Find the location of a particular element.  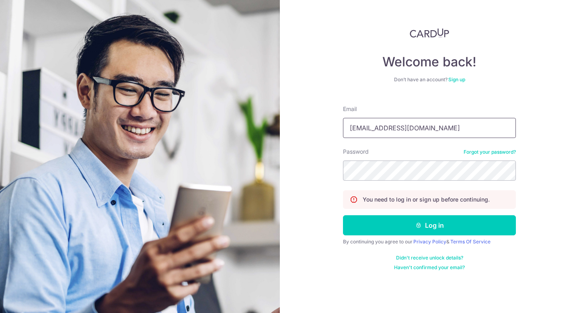

h4: Welcome back! is located at coordinates (430, 62).